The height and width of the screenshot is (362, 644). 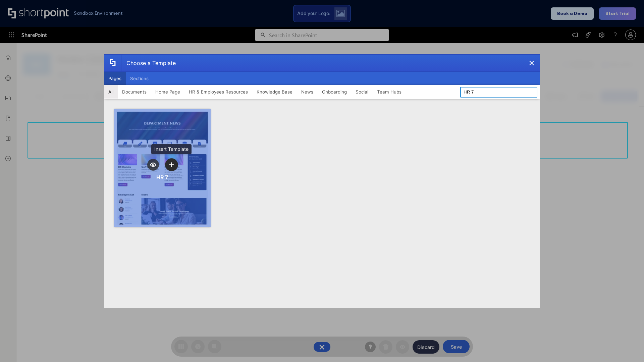 I want to click on button: Onboarding, so click(x=334, y=92).